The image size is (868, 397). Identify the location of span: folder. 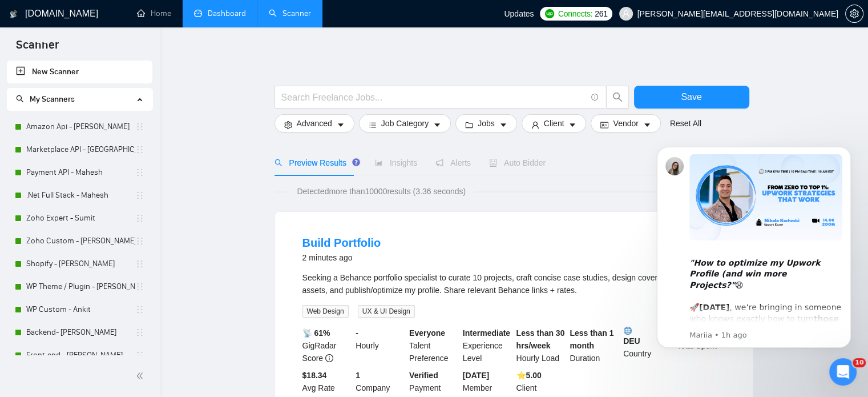
(469, 125).